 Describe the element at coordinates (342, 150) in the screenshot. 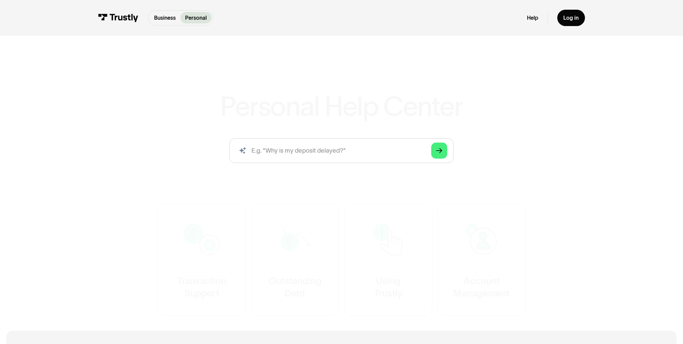

I see `form: Search` at that location.